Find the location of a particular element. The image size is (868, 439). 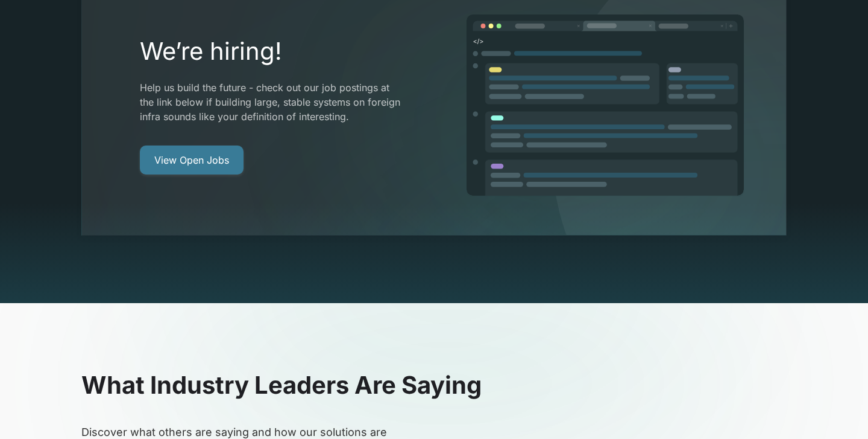

img: image is located at coordinates (605, 106).